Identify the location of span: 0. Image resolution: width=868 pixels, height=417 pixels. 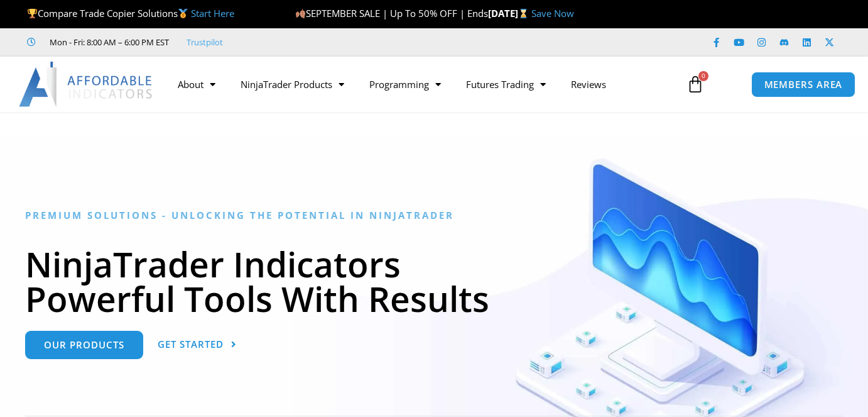
(703, 76).